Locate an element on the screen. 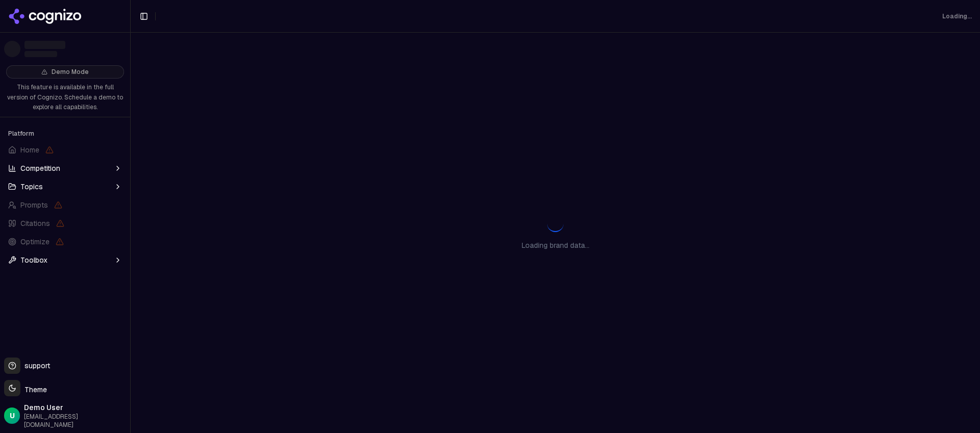  button: Competition is located at coordinates (65, 168).